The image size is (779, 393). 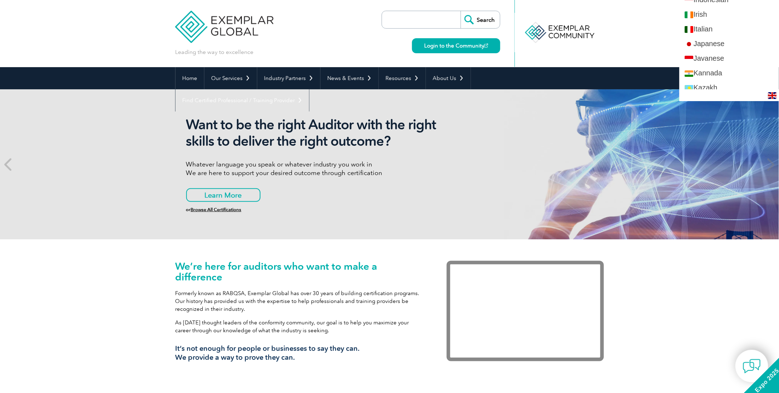 I want to click on a: Find Certified Professional / Training Provider, so click(x=242, y=100).